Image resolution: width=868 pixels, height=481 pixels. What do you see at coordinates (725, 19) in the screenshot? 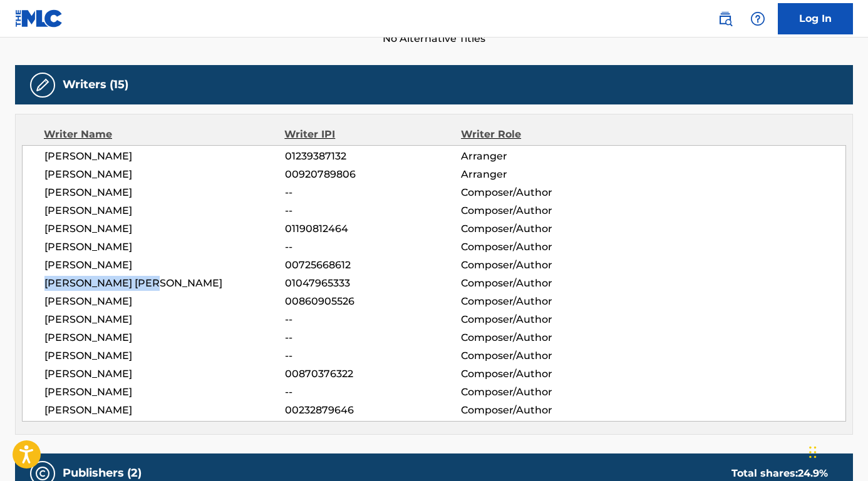
I see `img: search` at bounding box center [725, 19].